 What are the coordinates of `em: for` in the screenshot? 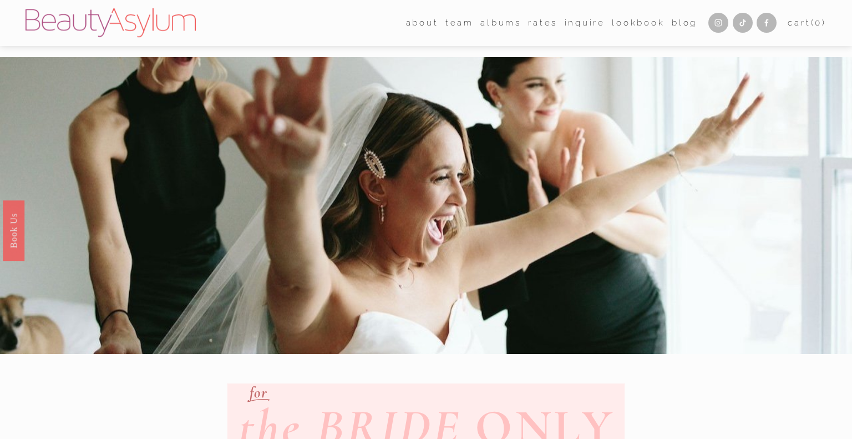 It's located at (258, 392).